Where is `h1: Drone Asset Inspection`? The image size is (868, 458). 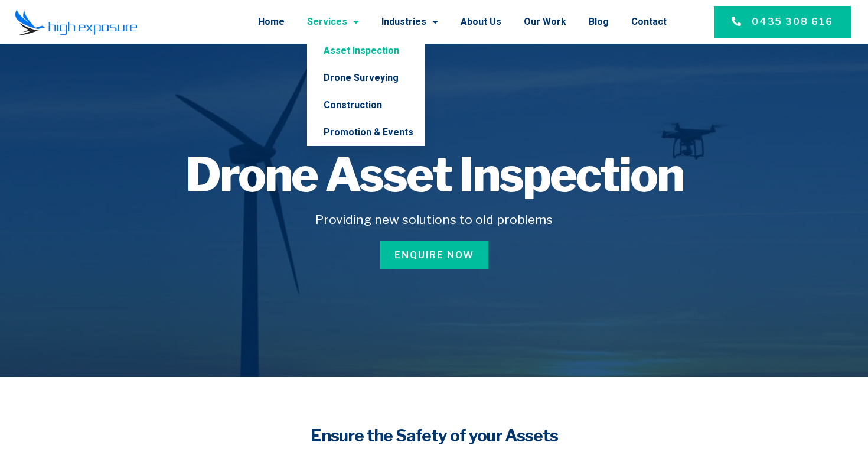
h1: Drone Asset Inspection is located at coordinates (434, 175).